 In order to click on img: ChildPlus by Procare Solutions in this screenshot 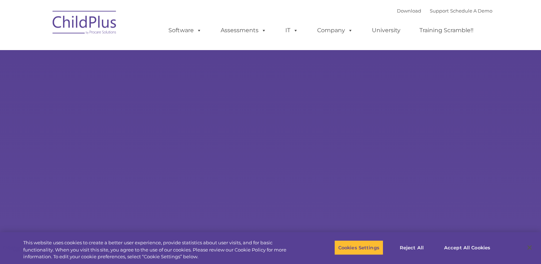, I will do `click(85, 24)`.